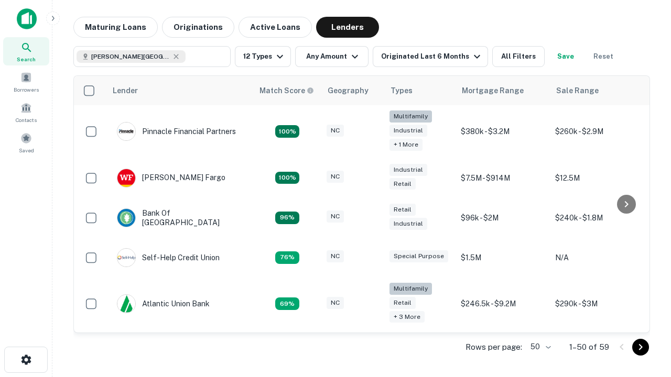 The width and height of the screenshot is (671, 377). I want to click on button: Originated Last 6 Months, so click(430, 57).